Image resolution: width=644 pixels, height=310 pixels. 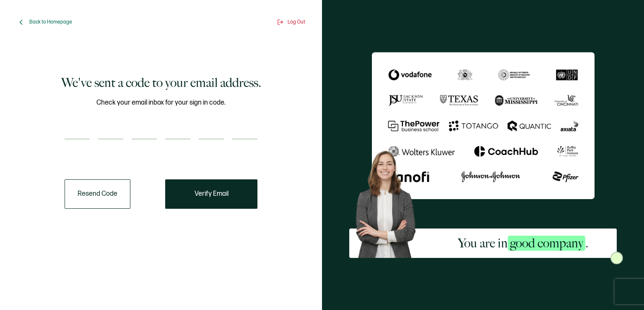 What do you see at coordinates (212, 194) in the screenshot?
I see `span: Verify Email` at bounding box center [212, 194].